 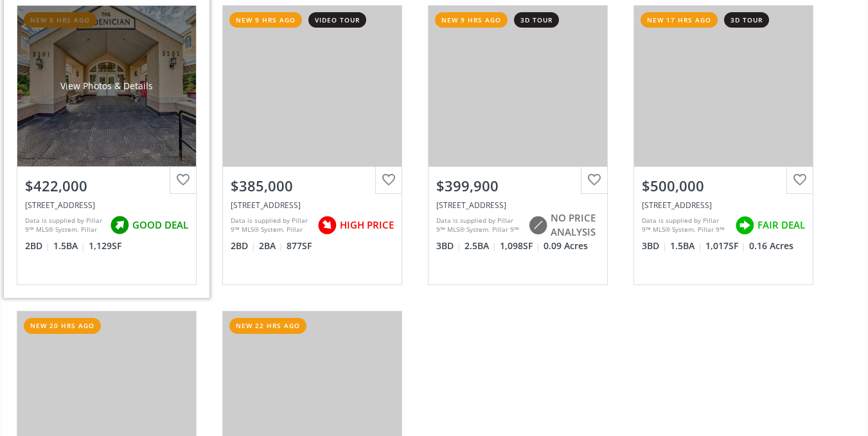 What do you see at coordinates (781, 225) in the screenshot?
I see `span: FAIR DEAL` at bounding box center [781, 225].